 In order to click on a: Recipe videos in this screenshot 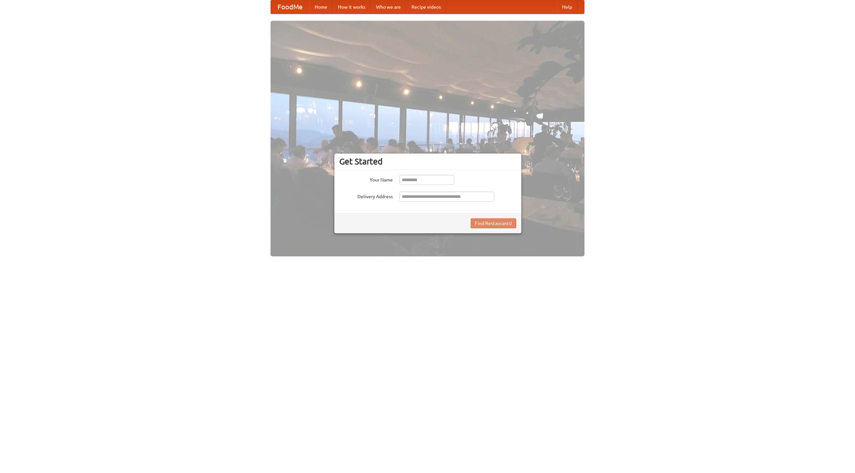, I will do `click(426, 7)`.